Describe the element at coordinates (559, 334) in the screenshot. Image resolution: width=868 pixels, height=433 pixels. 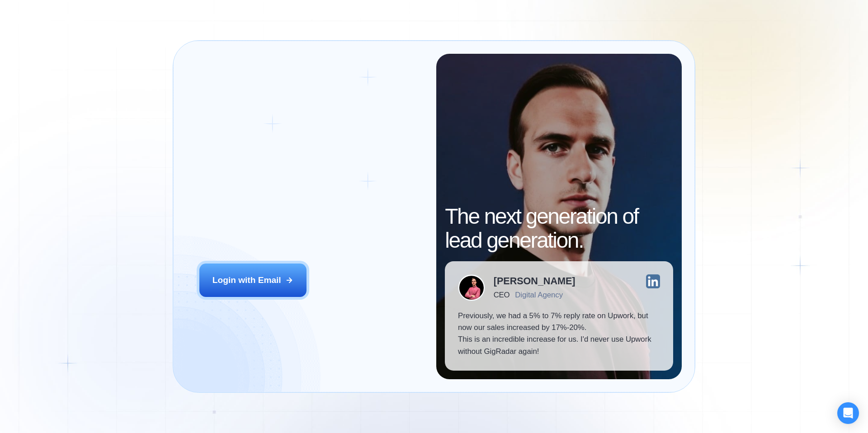
I see `p: Previously, we had a 5% to 7% reply rate on Upwork, but now our sales increased by 17%-20%. This ...` at that location.